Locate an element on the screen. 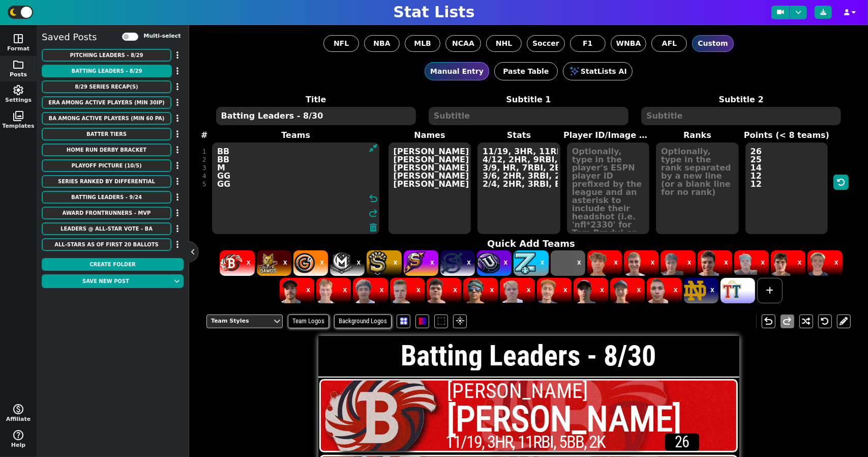  div: Team Styles is located at coordinates (239, 322).